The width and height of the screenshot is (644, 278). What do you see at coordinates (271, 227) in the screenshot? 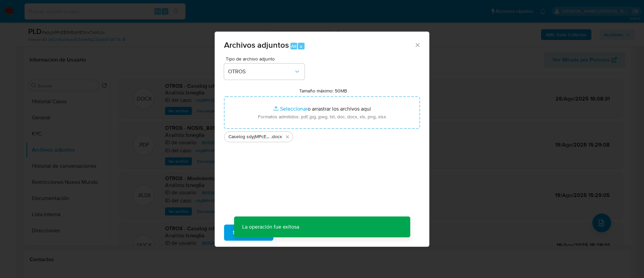
I see `p: La operación fue exitosa` at bounding box center [271, 227].